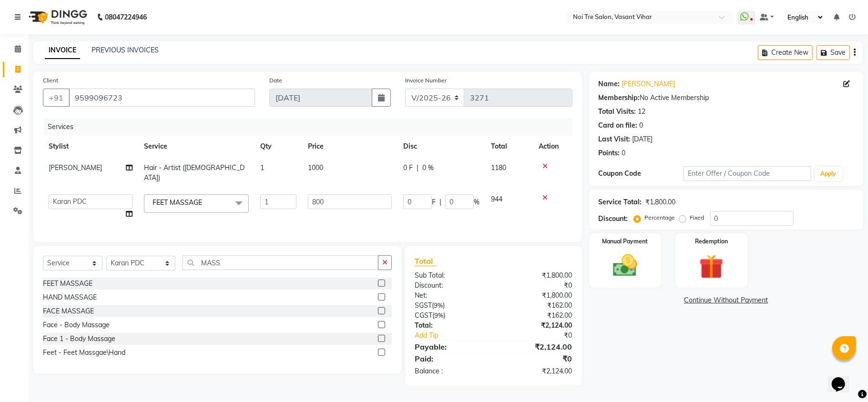 The height and width of the screenshot is (402, 868). What do you see at coordinates (76, 325) in the screenshot?
I see `div: Face - Body Massage` at bounding box center [76, 325].